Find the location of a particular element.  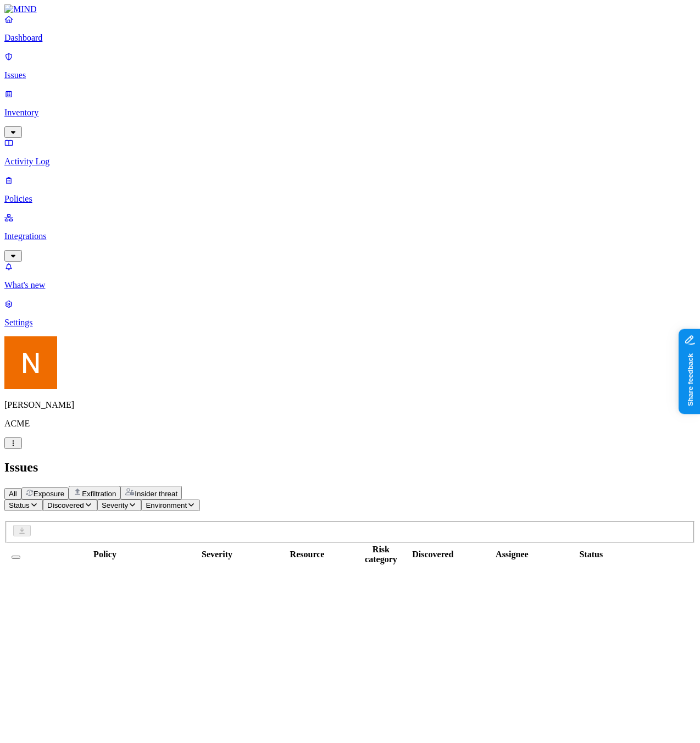

p: Activity Log is located at coordinates (350, 161).